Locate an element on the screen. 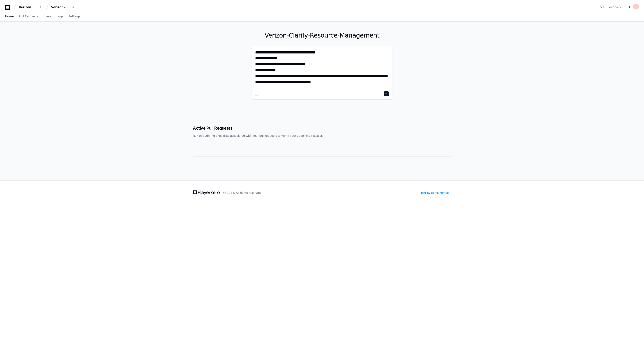  h2: Active Pull Requests is located at coordinates (322, 128).